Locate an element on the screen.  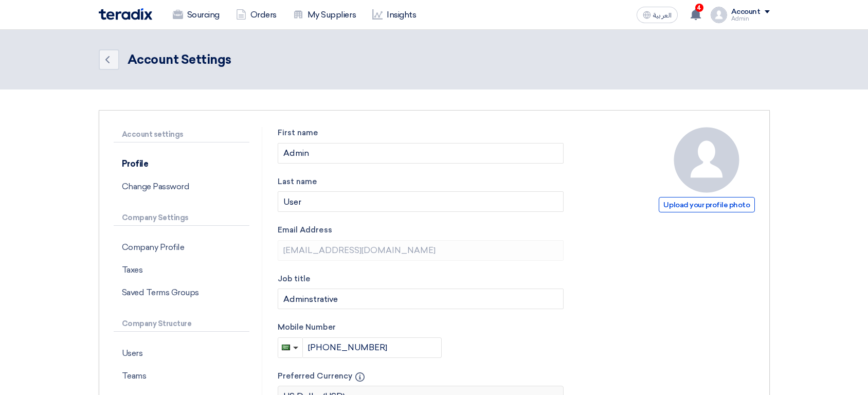
input: Enter your job title is located at coordinates (421, 299).